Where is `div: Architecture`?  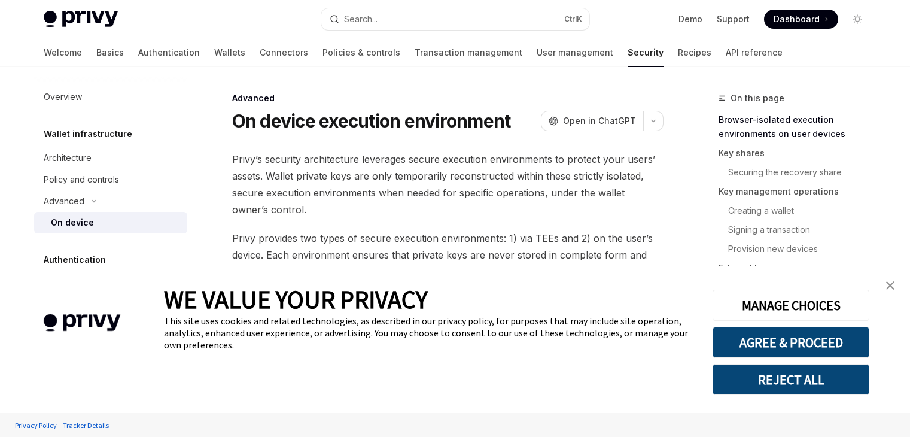 div: Architecture is located at coordinates (68, 158).